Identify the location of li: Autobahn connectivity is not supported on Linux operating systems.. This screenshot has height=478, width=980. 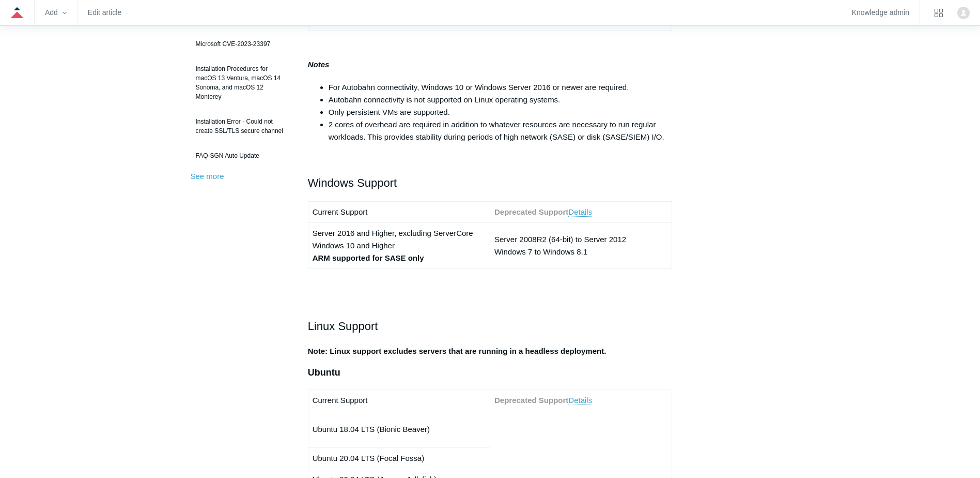
(500, 100).